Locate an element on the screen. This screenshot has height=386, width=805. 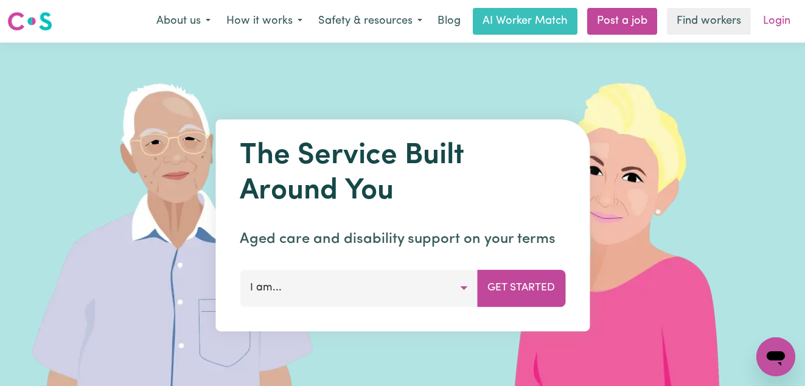
button: Get Started is located at coordinates (521, 288).